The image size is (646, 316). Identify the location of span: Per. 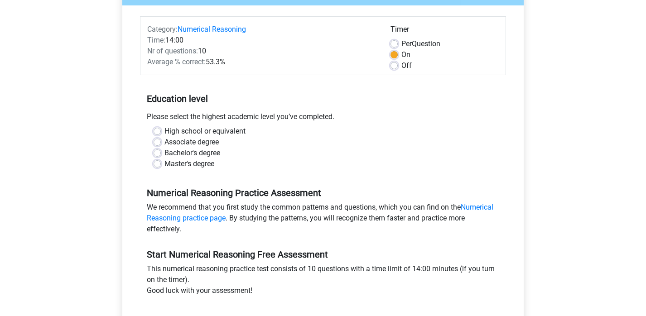
(407, 44).